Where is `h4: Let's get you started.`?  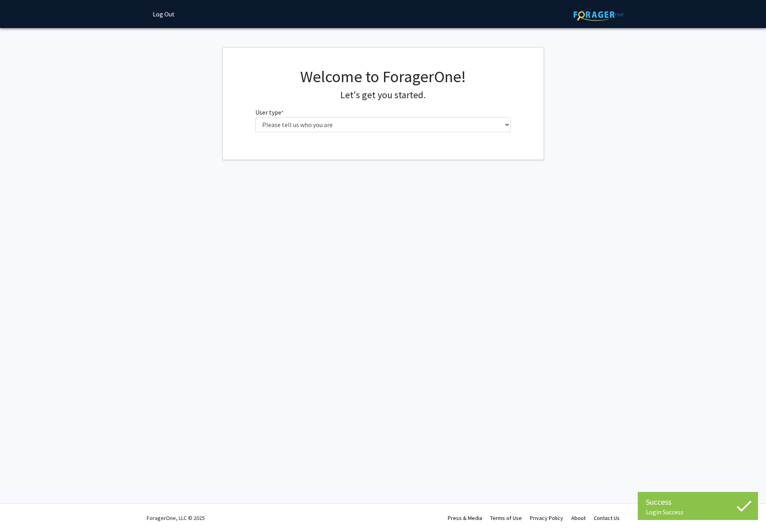 h4: Let's get you started. is located at coordinates (383, 95).